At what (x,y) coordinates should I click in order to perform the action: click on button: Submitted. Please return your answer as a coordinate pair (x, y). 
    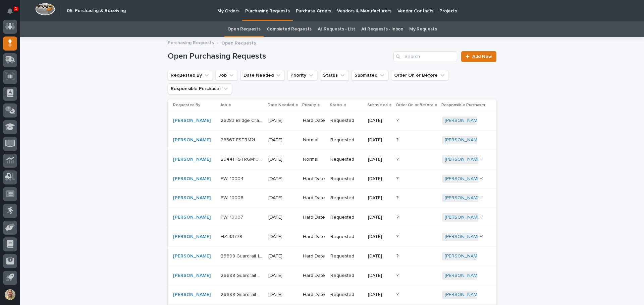
    Looking at the image, I should click on (370, 76).